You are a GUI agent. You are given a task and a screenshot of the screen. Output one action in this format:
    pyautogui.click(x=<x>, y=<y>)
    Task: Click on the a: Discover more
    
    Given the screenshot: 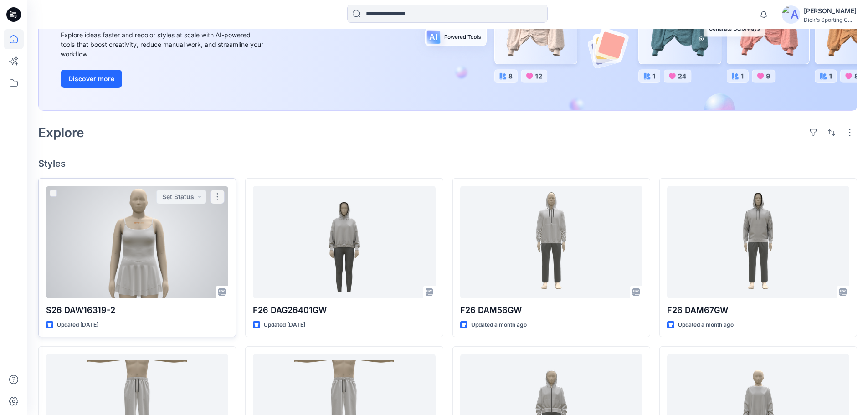 What is the action you would take?
    pyautogui.click(x=163, y=79)
    